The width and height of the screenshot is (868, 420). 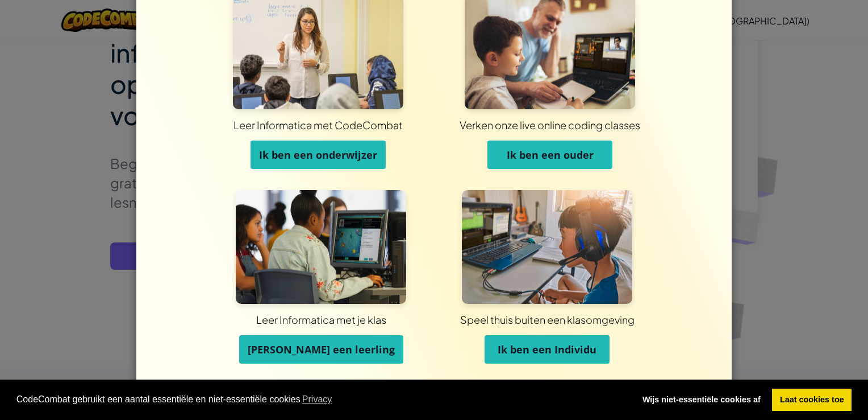 What do you see at coordinates (321, 399) in the screenshot?
I see `span: CodeCombat gebruikt een aantal essentiële en niet-essentiële cookies` at bounding box center [321, 399].